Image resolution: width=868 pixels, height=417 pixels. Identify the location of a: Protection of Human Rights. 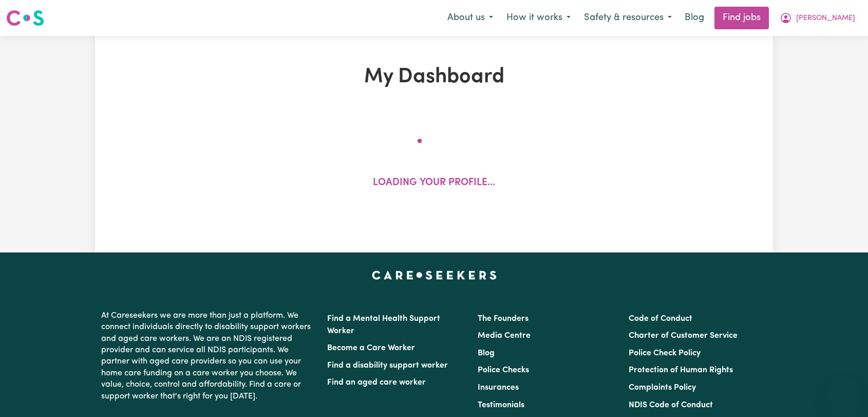
(681, 370).